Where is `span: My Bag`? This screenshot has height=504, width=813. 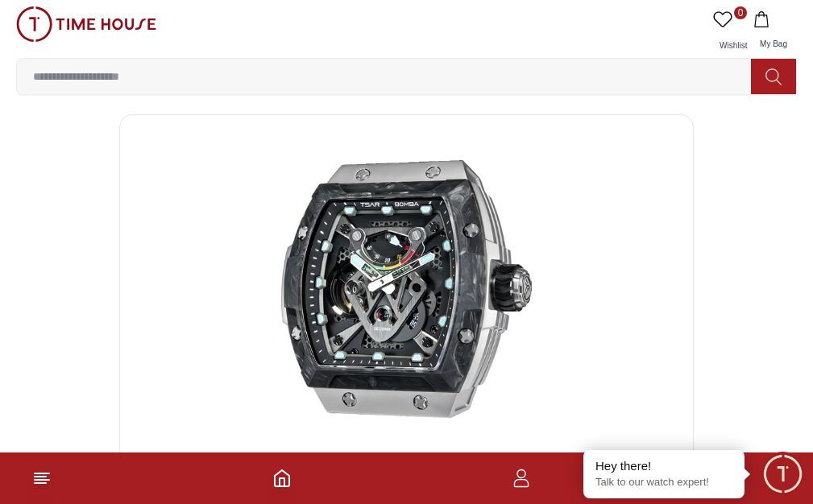
span: My Bag is located at coordinates (773, 43).